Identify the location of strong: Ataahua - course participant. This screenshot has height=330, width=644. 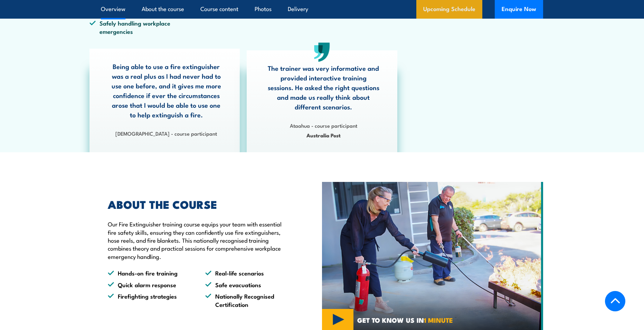
(324, 125).